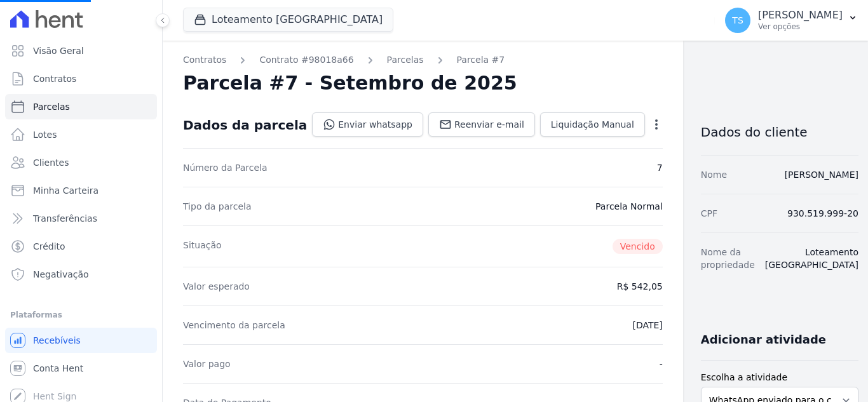  Describe the element at coordinates (61, 274) in the screenshot. I see `span: Negativação` at that location.